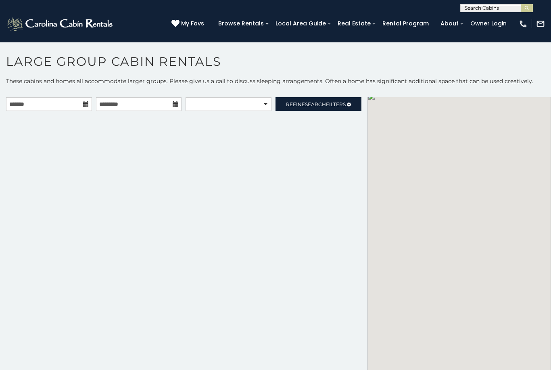 This screenshot has height=370, width=551. Describe the element at coordinates (189, 24) in the screenshot. I see `a: My Favs` at that location.